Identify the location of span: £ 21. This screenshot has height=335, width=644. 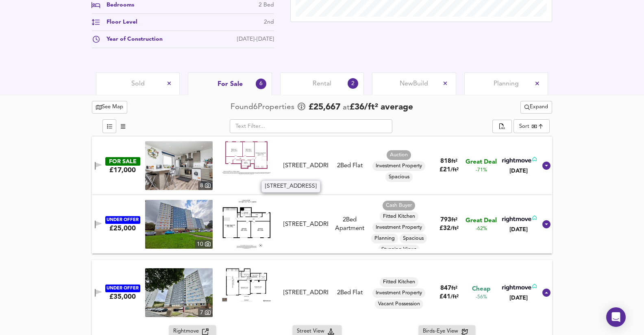
(449, 169).